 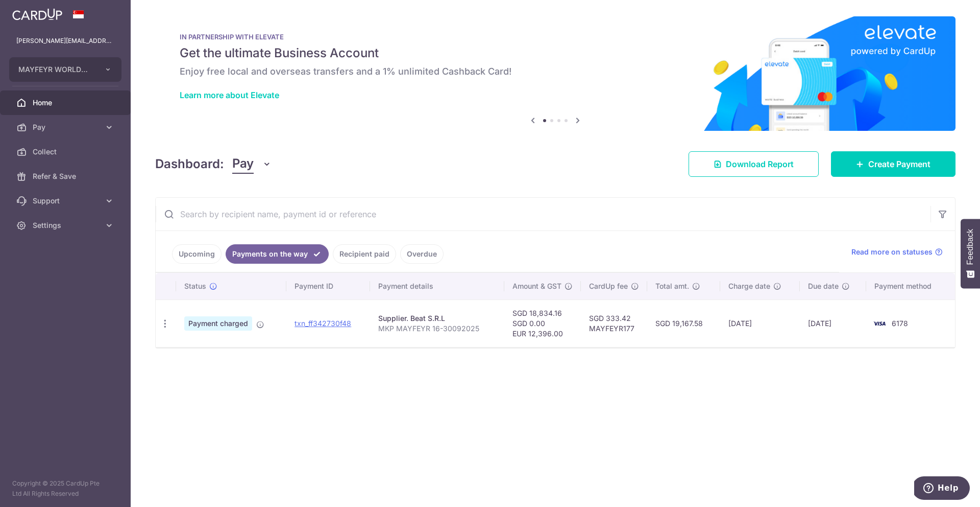 I want to click on span: MAYFEYR WORLDWIDE PTE. LTD., so click(x=56, y=69).